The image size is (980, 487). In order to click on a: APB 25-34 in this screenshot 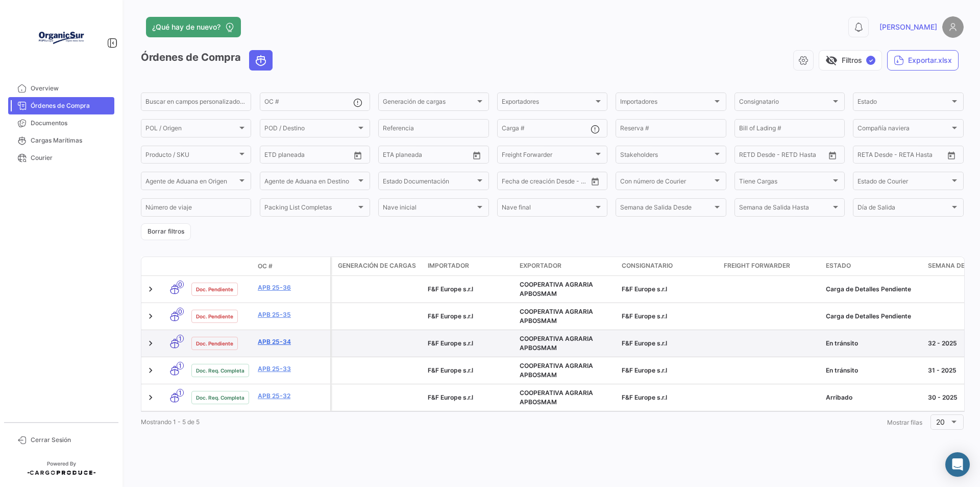, I will do `click(292, 341)`.